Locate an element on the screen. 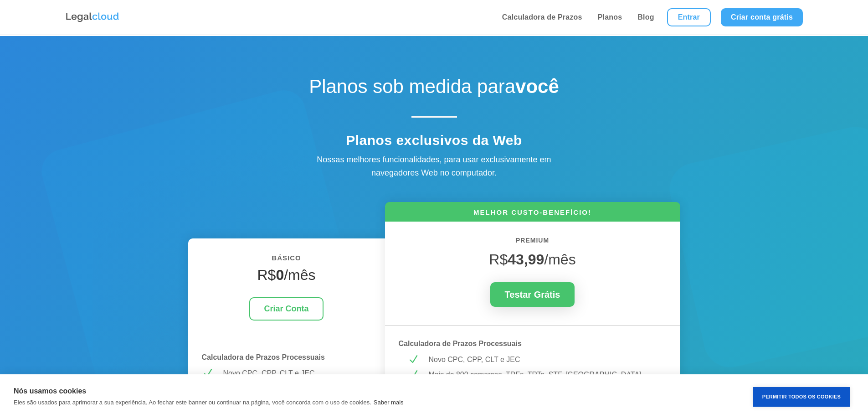 This screenshot has width=868, height=419. h6: BÁSICO is located at coordinates (287, 260).